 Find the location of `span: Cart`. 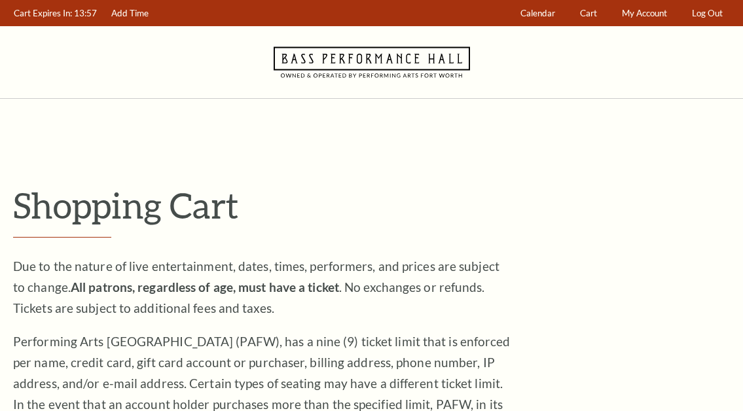

span: Cart is located at coordinates (588, 13).